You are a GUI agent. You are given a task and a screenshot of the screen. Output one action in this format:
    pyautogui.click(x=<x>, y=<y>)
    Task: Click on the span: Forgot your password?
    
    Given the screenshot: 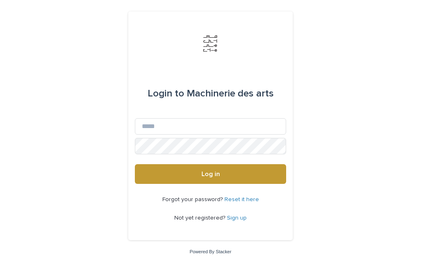 What is the action you would take?
    pyautogui.click(x=193, y=200)
    